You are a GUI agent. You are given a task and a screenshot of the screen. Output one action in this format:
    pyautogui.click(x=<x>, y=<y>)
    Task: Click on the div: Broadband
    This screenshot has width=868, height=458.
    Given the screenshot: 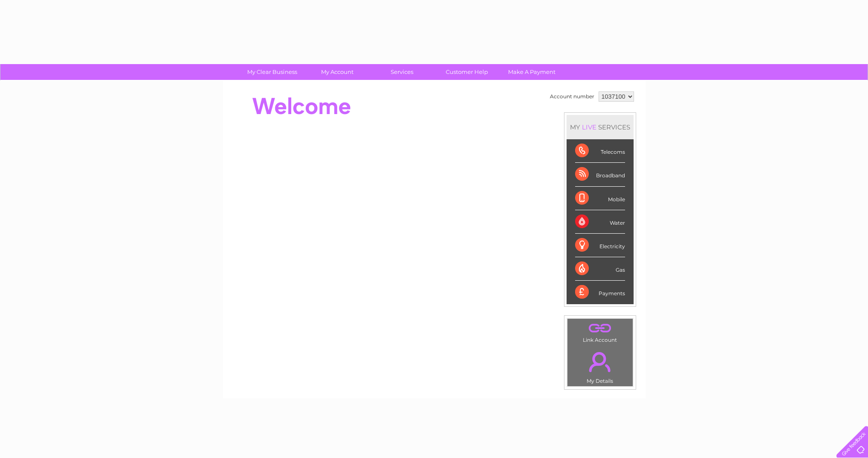 What is the action you would take?
    pyautogui.click(x=600, y=174)
    